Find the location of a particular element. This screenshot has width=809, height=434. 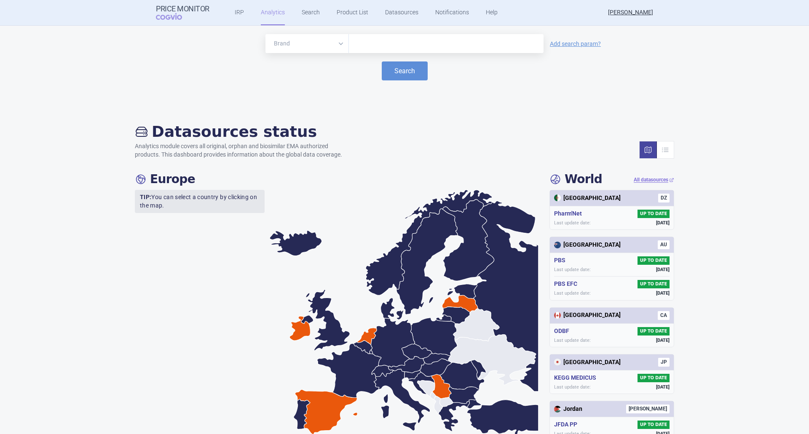

p: You can select a country by clicking on the map. is located at coordinates (200, 201).